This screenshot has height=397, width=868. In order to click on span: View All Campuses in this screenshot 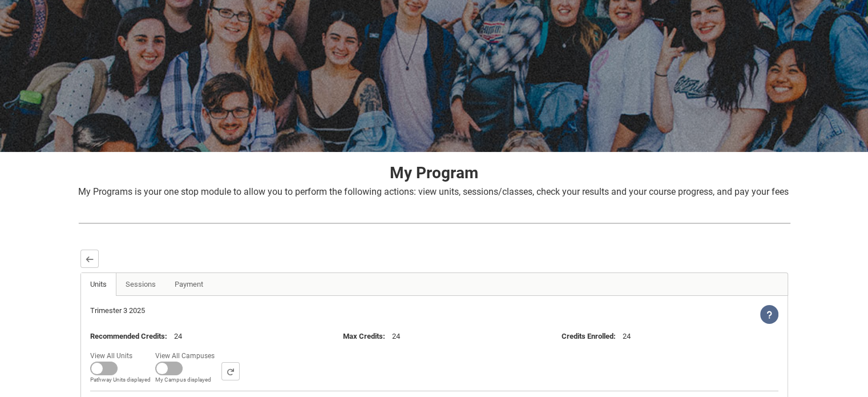, I will do `click(187, 354)`.